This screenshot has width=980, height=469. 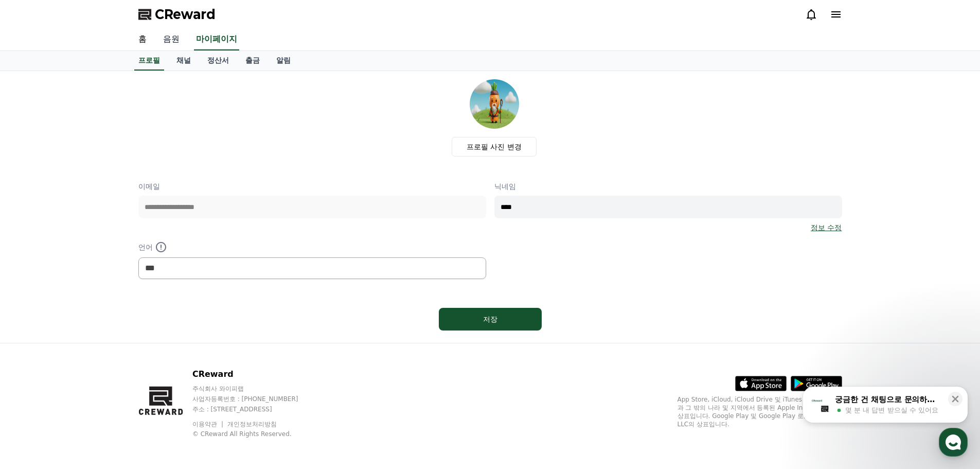 I want to click on p: © CReward All Rights Reserved., so click(x=255, y=434).